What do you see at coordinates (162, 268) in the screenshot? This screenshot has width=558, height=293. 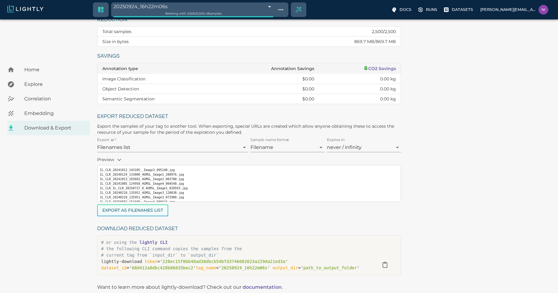 I see `span: 68d412a8dbc428b86835bec2` at bounding box center [162, 268].